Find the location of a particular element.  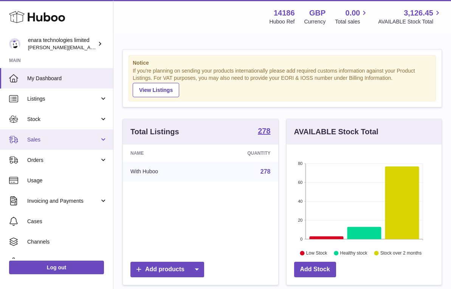

a: Add products is located at coordinates (167, 269).